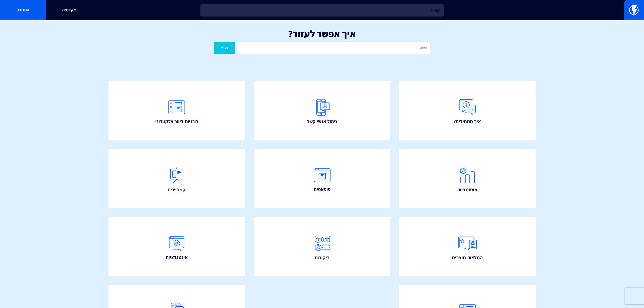  What do you see at coordinates (322, 111) in the screenshot?
I see `a: ניהול אנשי קשר` at bounding box center [322, 111].